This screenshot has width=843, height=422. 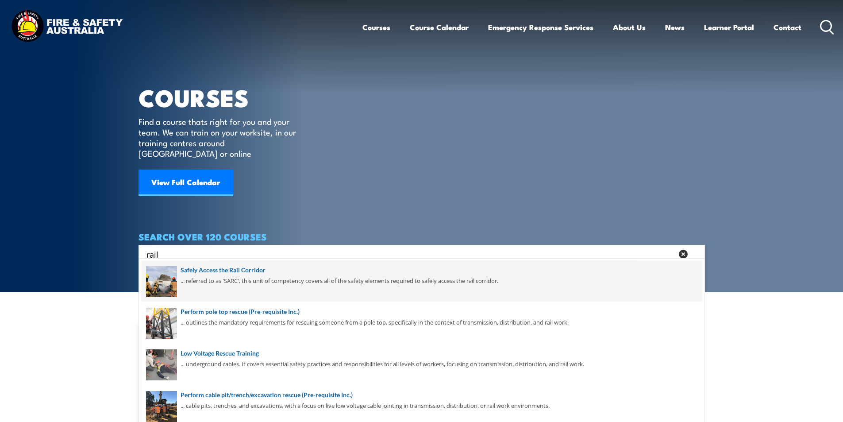 What do you see at coordinates (410, 254) in the screenshot?
I see `input: Search input` at bounding box center [410, 254].